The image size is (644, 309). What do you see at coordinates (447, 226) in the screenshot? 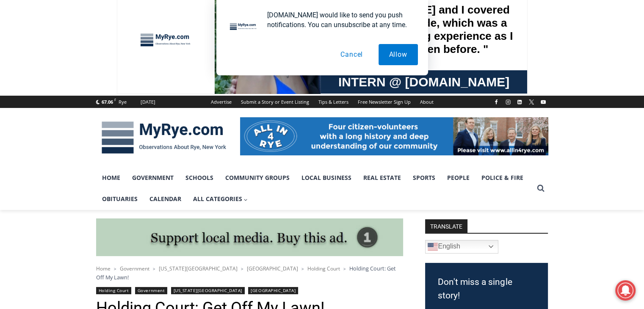
I see `strong: TRANSLATE` at bounding box center [447, 226].